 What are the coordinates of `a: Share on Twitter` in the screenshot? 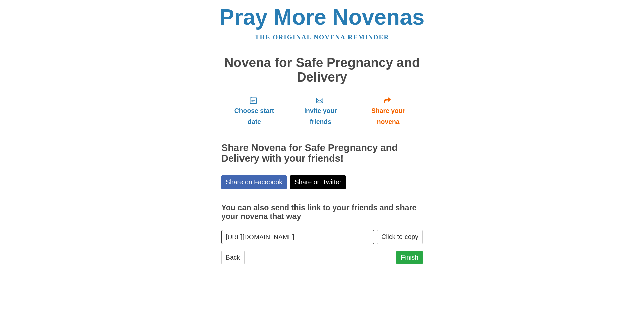 It's located at (318, 182).